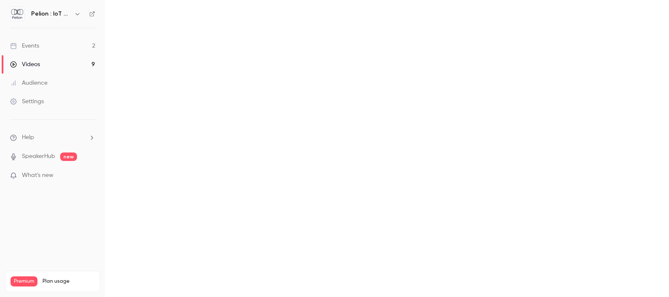 This screenshot has width=669, height=297. I want to click on h6: Pelion : IoT Connectivity Made Effortless, so click(51, 14).